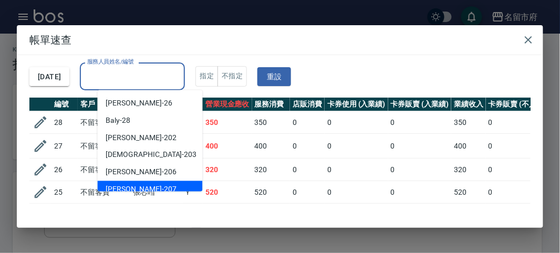  What do you see at coordinates (65, 105) in the screenshot?
I see `th: 編號` at bounding box center [65, 105].